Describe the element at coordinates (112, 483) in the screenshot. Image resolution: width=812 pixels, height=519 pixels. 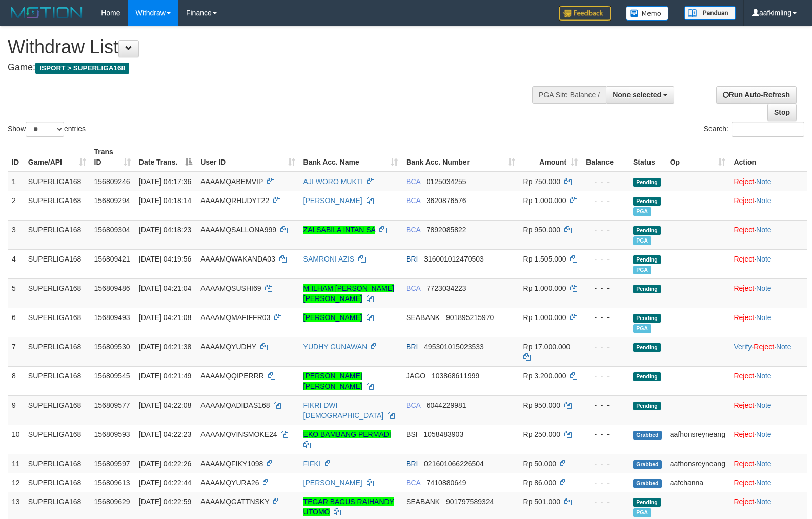
I see `span: 156809613` at that location.